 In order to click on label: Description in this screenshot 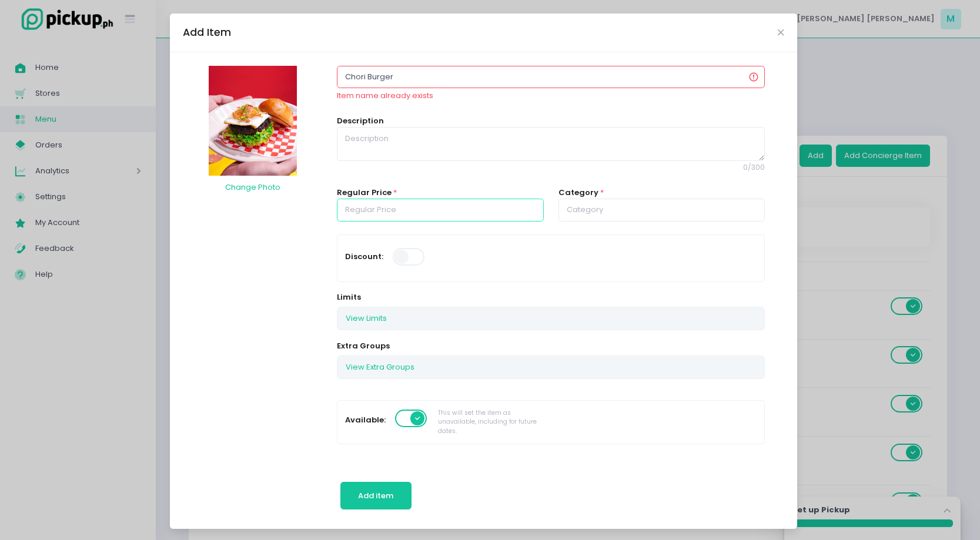, I will do `click(361, 121)`.